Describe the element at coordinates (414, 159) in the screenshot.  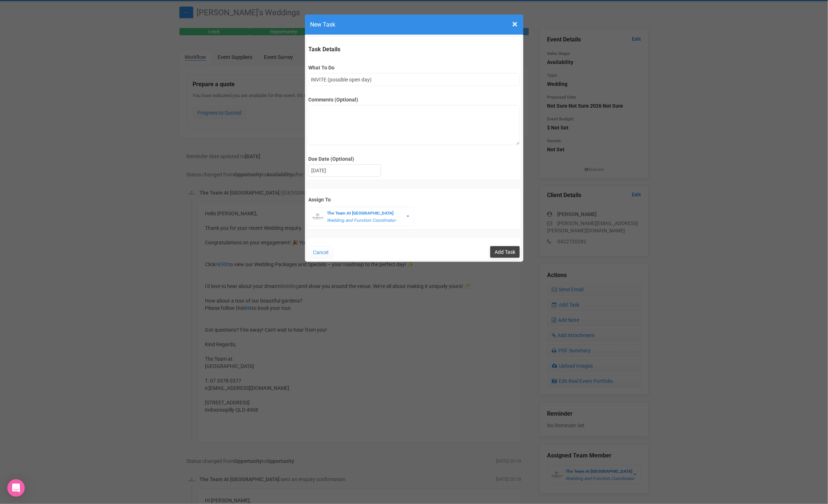
I see `label: Due Date (Optional)` at that location.